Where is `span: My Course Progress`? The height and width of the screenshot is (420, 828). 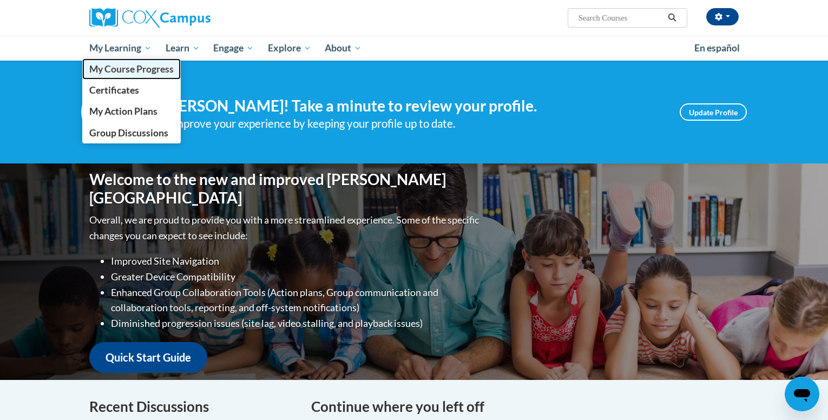 span: My Course Progress is located at coordinates (132, 69).